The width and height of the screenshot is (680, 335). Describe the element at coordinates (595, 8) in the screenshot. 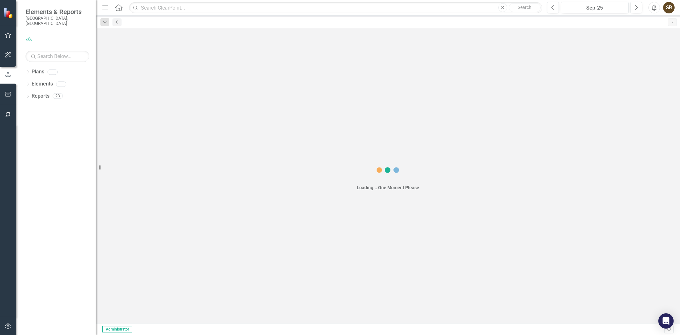

I see `div: Sep-25` at that location.